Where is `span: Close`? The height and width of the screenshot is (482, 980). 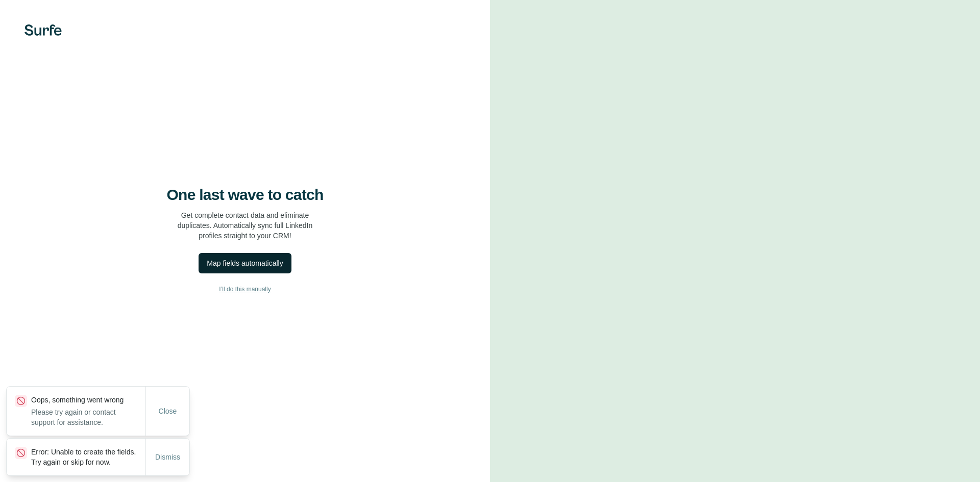
span: Close is located at coordinates (168, 411).